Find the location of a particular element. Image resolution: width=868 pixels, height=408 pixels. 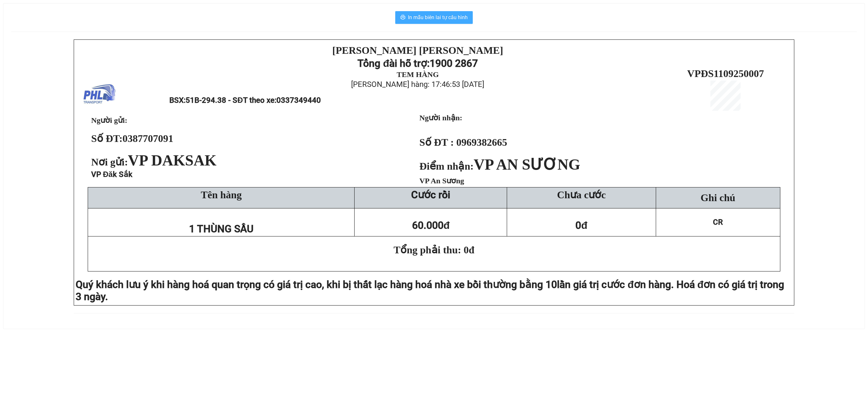

span: In mẫu biên lai tự cấu hình is located at coordinates (438, 17).